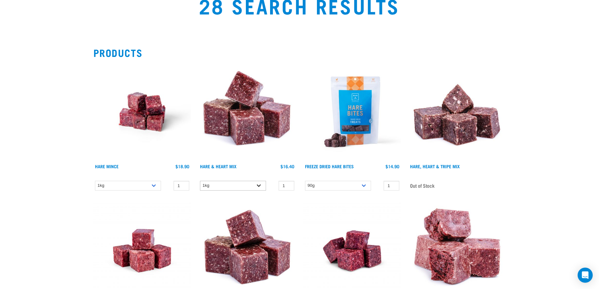  Describe the element at coordinates (585, 275) in the screenshot. I see `div: Open Intercom Messenger` at that location.